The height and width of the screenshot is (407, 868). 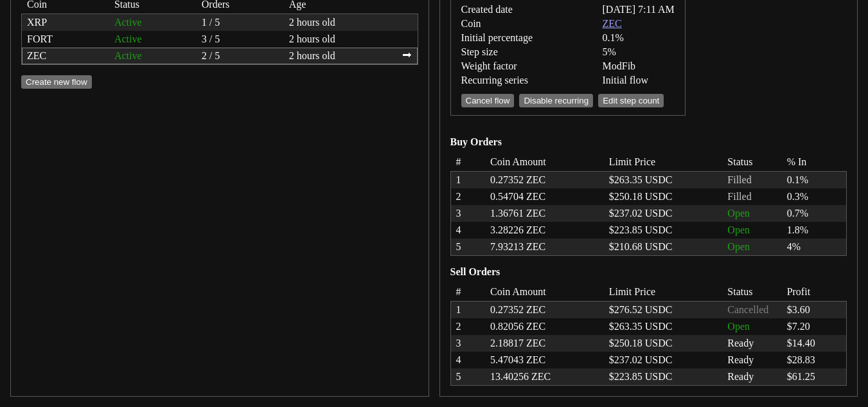 What do you see at coordinates (638, 66) in the screenshot?
I see `div: ModFib` at bounding box center [638, 66].